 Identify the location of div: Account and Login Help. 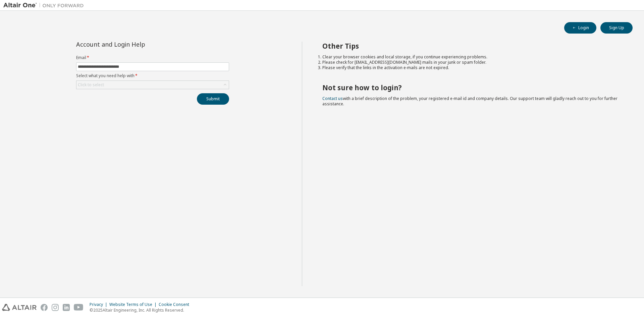
(137, 44).